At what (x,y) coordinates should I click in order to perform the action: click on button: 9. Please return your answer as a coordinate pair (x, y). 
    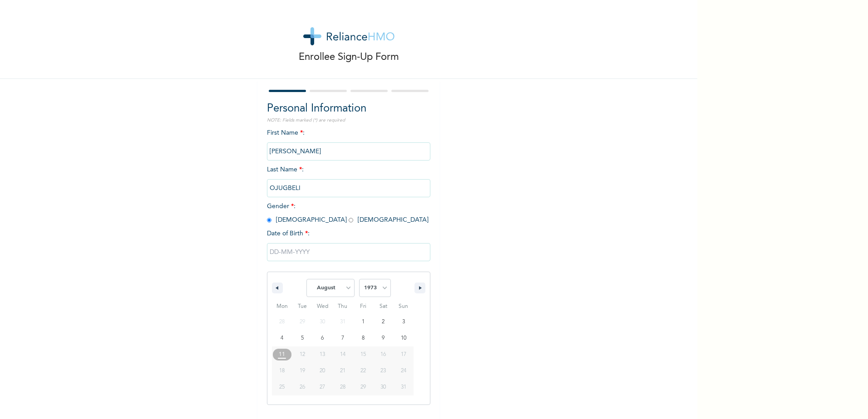
    Looking at the image, I should click on (383, 339).